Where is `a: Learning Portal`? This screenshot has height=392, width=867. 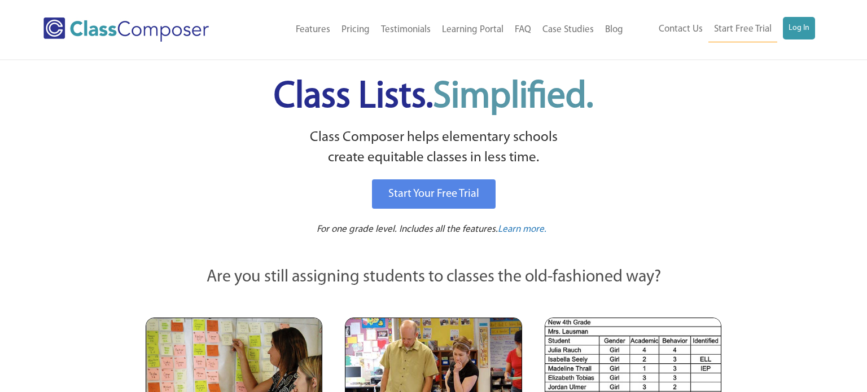
a: Learning Portal is located at coordinates (472, 30).